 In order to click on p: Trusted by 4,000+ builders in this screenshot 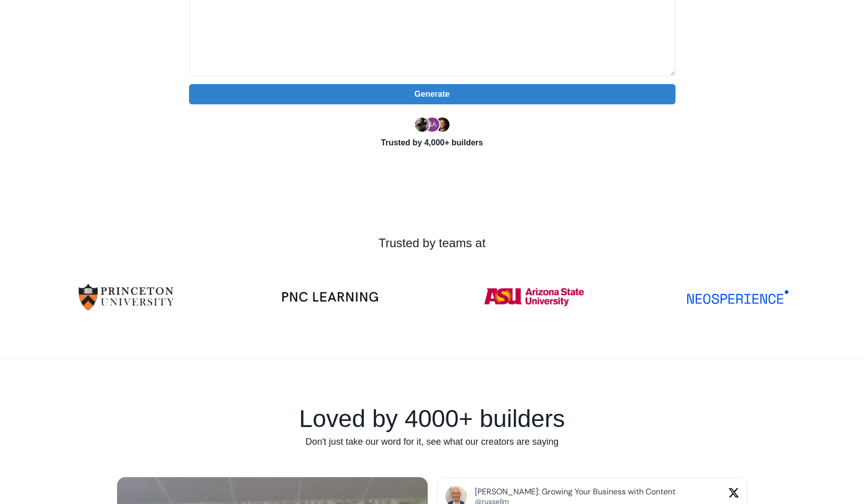, I will do `click(432, 143)`.